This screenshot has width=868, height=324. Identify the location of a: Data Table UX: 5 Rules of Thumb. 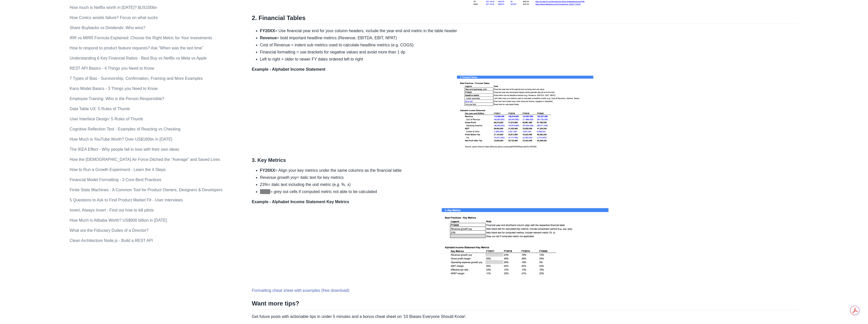
(100, 109).